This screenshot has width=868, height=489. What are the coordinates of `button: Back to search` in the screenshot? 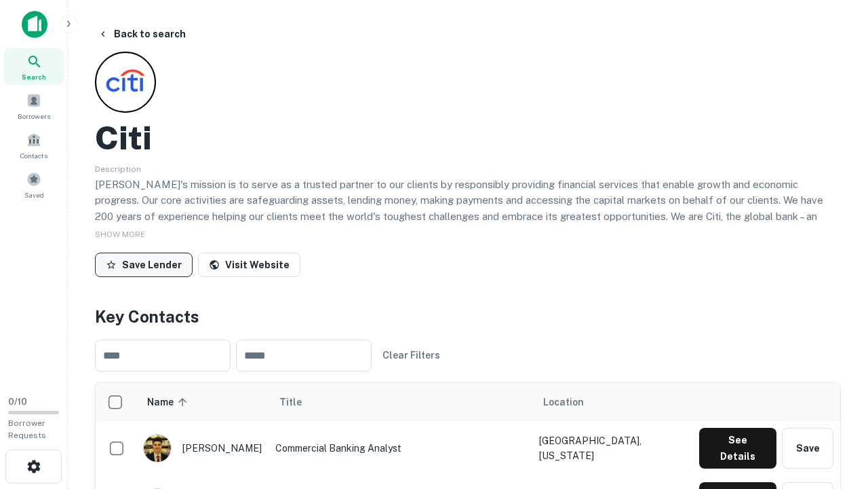 It's located at (142, 34).